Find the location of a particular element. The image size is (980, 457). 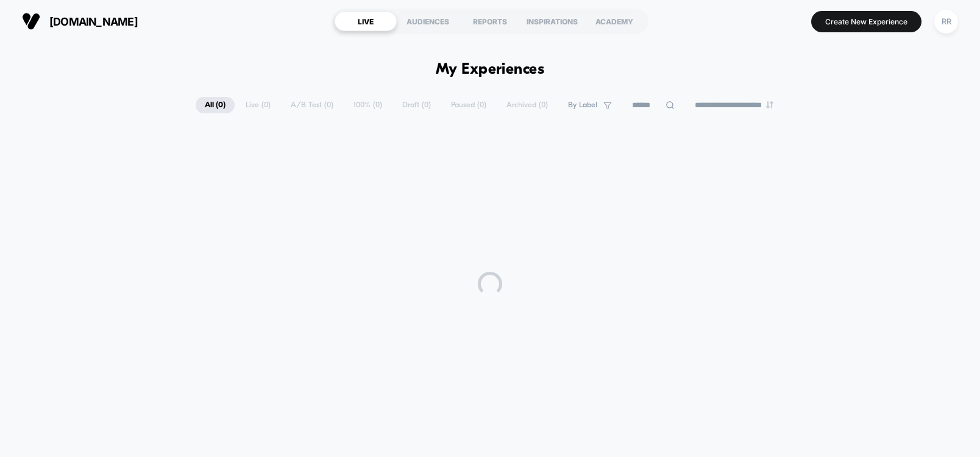

img: end is located at coordinates (770, 105).